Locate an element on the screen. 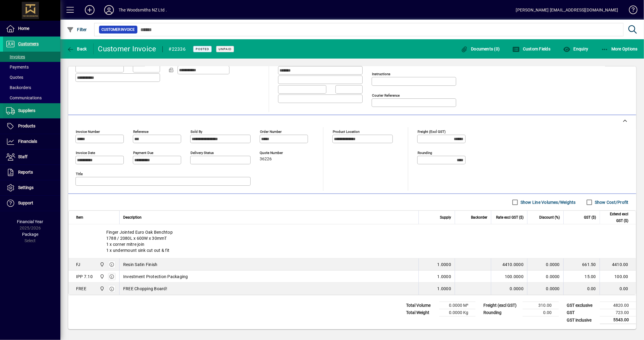 This screenshot has width=644, height=340. span: Resin Satin Finish is located at coordinates (140, 265).